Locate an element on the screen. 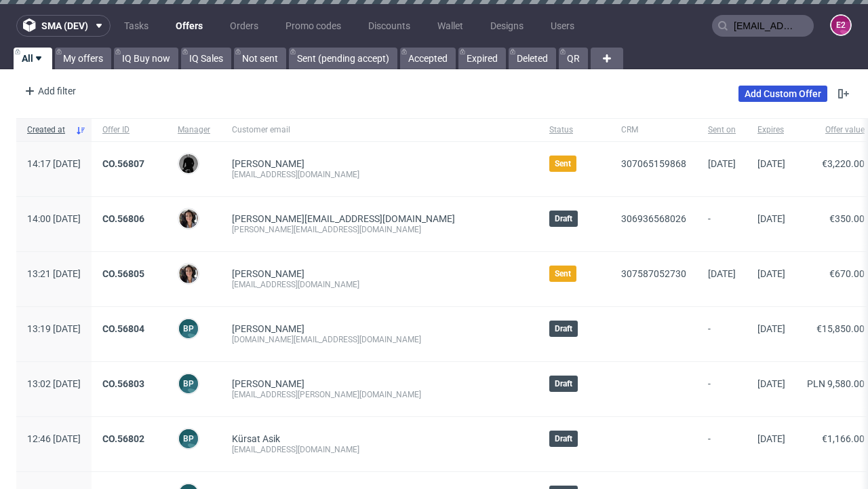 The width and height of the screenshot is (868, 489). span: €670.00 is located at coordinates (847, 273).